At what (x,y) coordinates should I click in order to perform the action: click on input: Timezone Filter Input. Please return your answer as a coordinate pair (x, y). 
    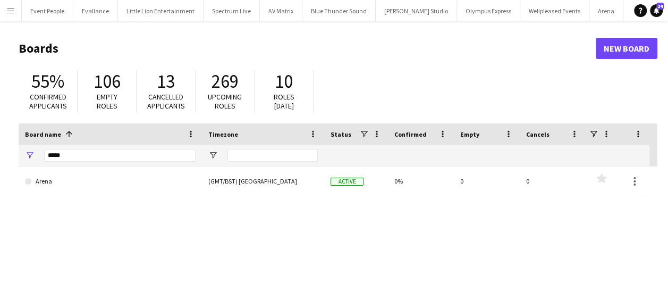
    Looking at the image, I should click on (272, 155).